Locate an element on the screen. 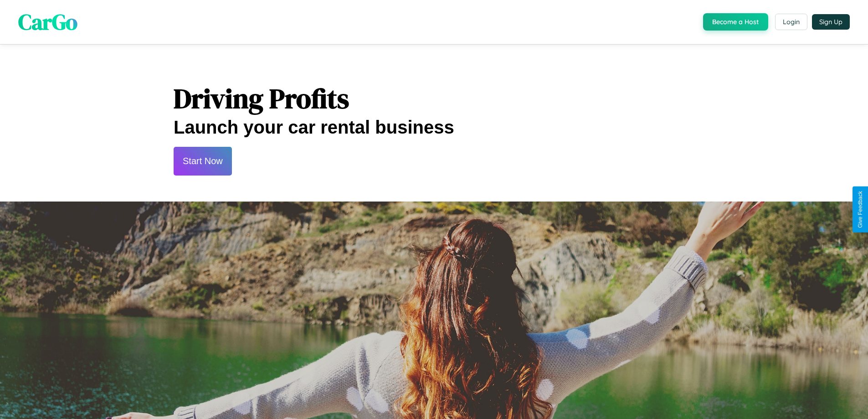  button: Become a Host is located at coordinates (736, 22).